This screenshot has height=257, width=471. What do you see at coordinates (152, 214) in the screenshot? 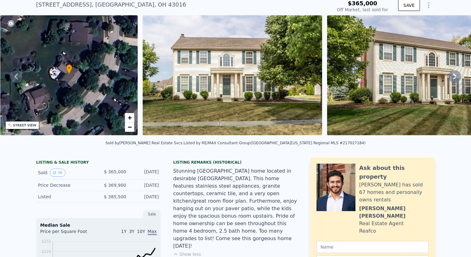
I see `div: Sale` at bounding box center [152, 214].